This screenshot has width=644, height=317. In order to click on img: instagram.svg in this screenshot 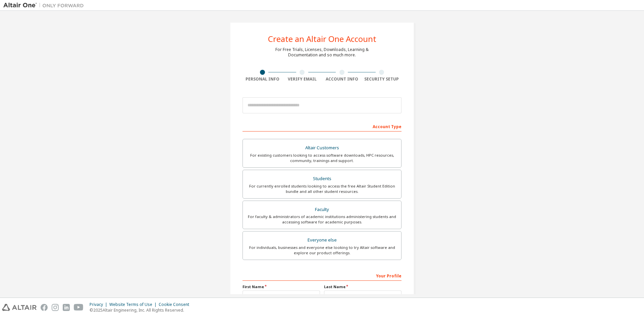, I will do `click(55, 307)`.